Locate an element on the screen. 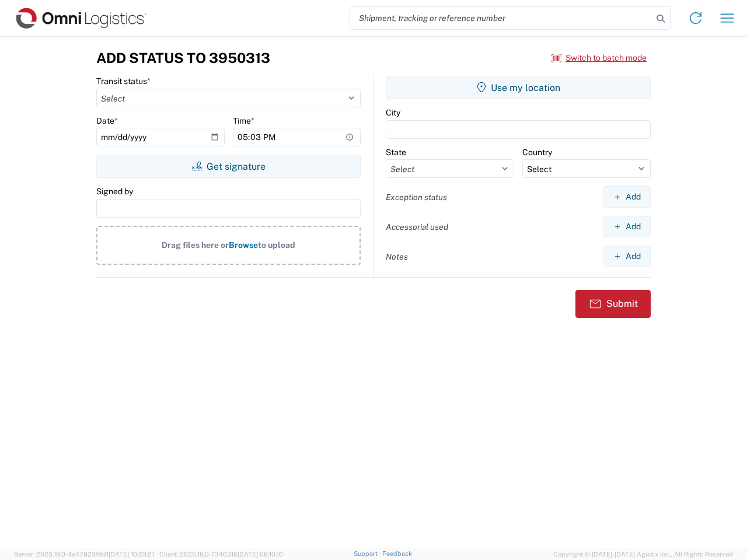 The image size is (747, 560). label: City is located at coordinates (393, 113).